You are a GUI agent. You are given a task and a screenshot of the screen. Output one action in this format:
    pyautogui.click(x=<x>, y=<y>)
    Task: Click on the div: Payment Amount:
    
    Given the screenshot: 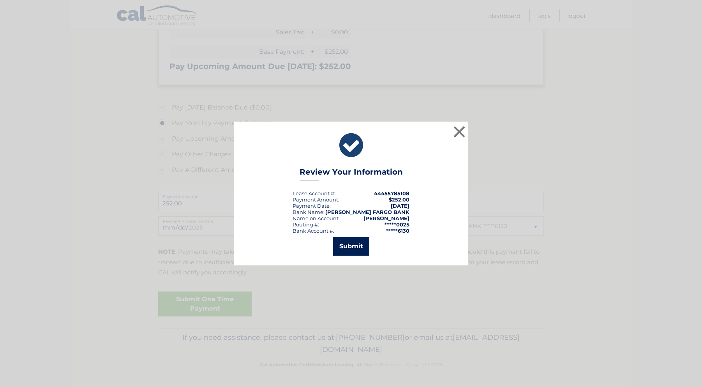 What is the action you would take?
    pyautogui.click(x=316, y=199)
    